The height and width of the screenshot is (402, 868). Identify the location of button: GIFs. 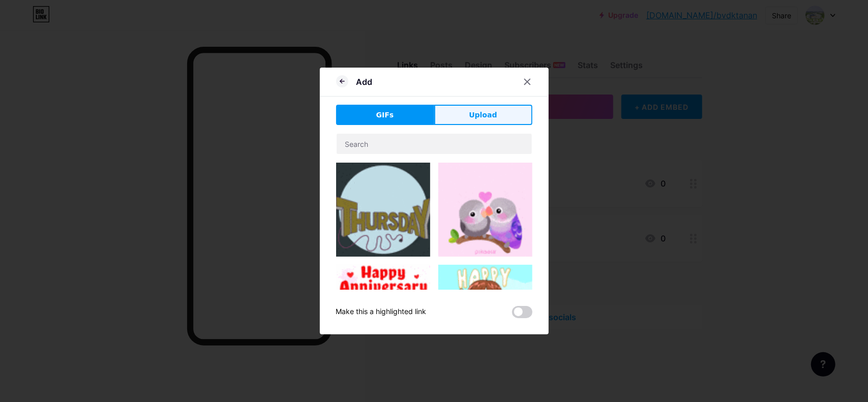
(385, 115).